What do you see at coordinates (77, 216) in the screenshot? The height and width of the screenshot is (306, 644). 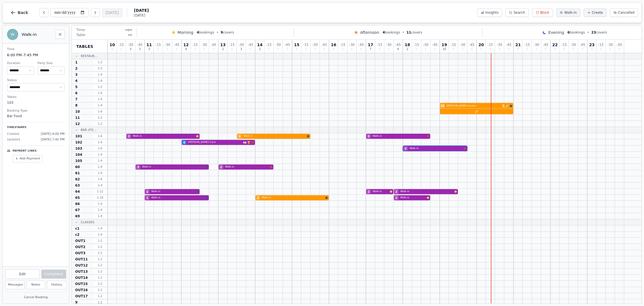 I see `span: 69` at bounding box center [77, 216].